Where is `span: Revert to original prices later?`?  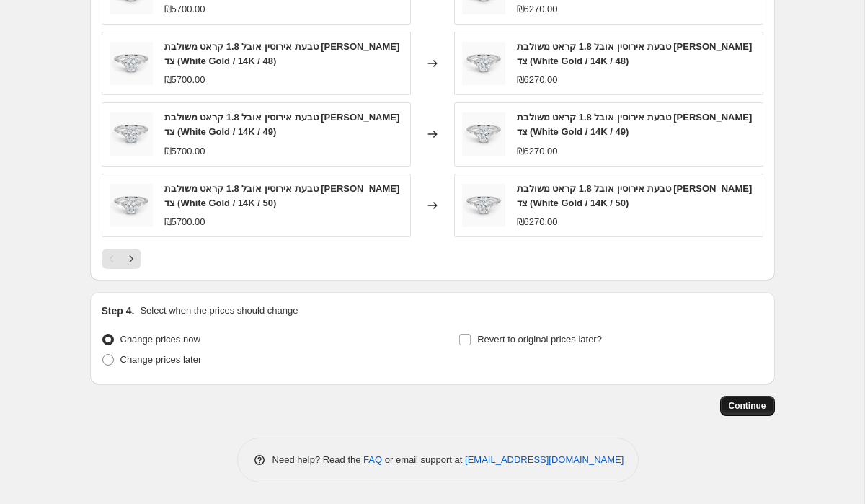 span: Revert to original prices later? is located at coordinates (539, 339).